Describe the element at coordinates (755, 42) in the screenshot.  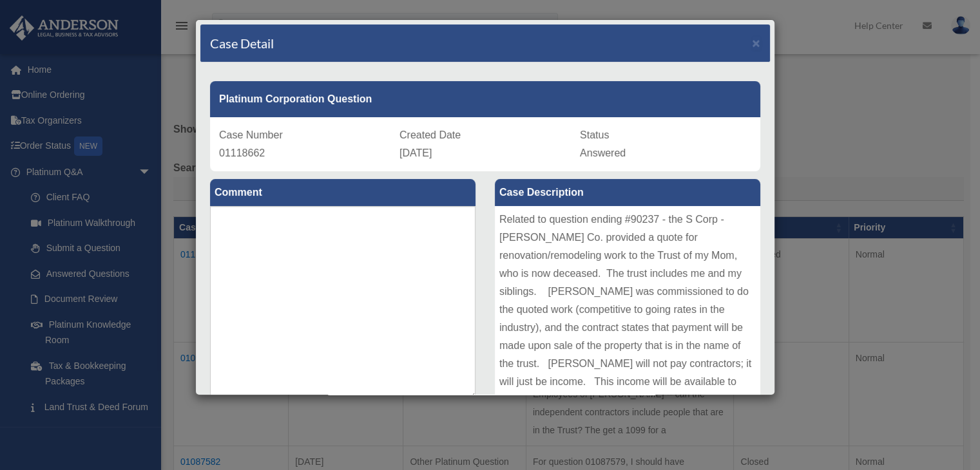
I see `button: Close` at that location.